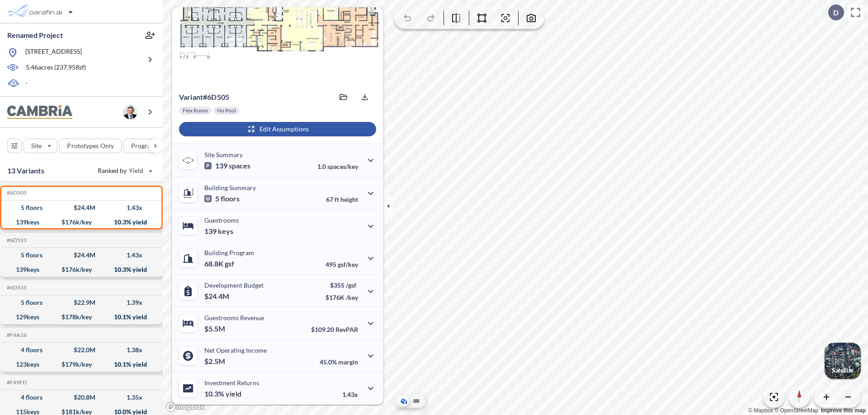 This screenshot has height=415, width=868. What do you see at coordinates (761, 411) in the screenshot?
I see `a: Mapbox` at bounding box center [761, 411].